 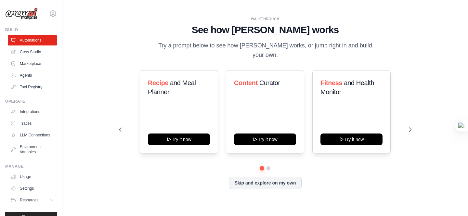 What do you see at coordinates (331, 83) in the screenshot?
I see `span: Fitness` at bounding box center [331, 83].